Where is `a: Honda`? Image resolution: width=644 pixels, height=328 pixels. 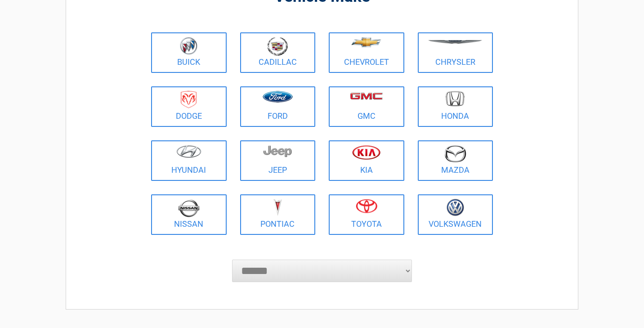 a: Honda is located at coordinates (455, 107).